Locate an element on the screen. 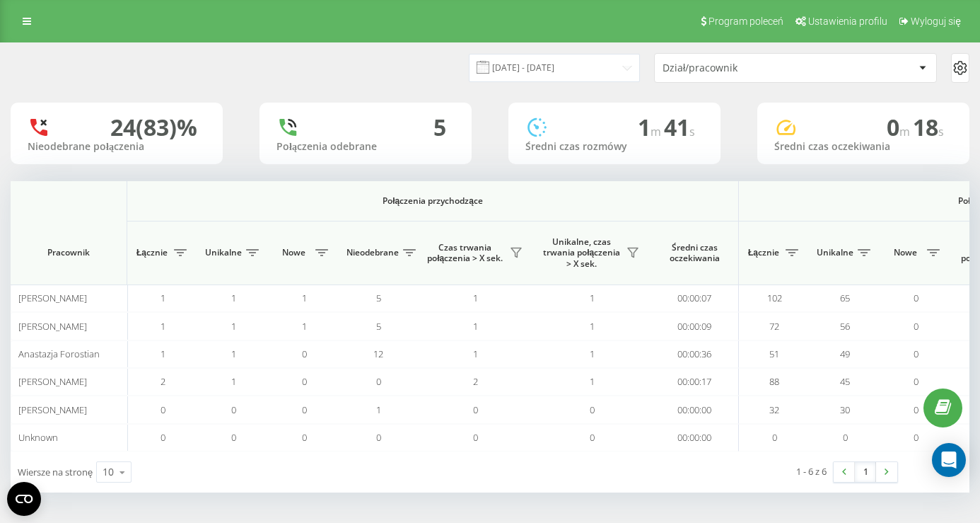  span: Nieodebrane is located at coordinates (373, 253).